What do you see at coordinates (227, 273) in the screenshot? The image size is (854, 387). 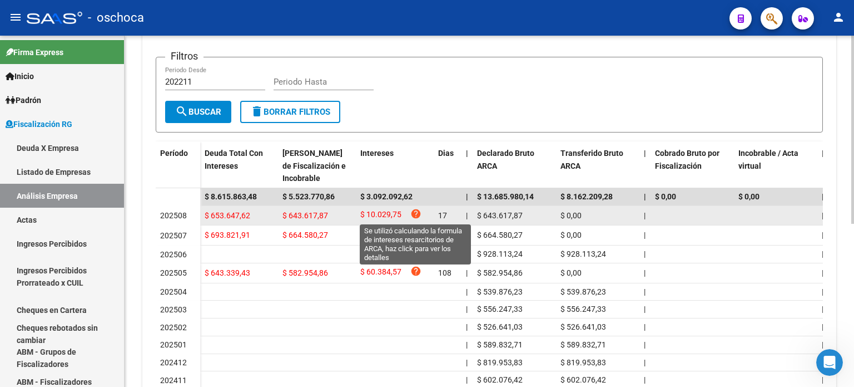 I see `span: $ 643.339,43` at bounding box center [227, 273].